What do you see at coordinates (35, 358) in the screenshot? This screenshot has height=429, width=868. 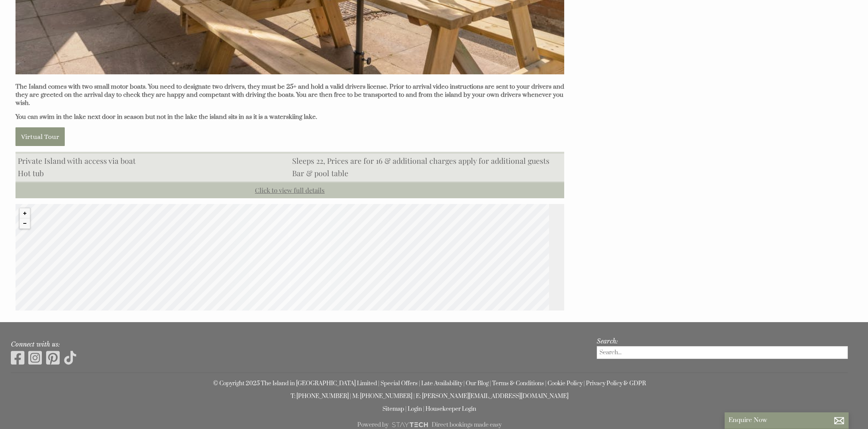 I see `img: Instagram` at bounding box center [35, 358].